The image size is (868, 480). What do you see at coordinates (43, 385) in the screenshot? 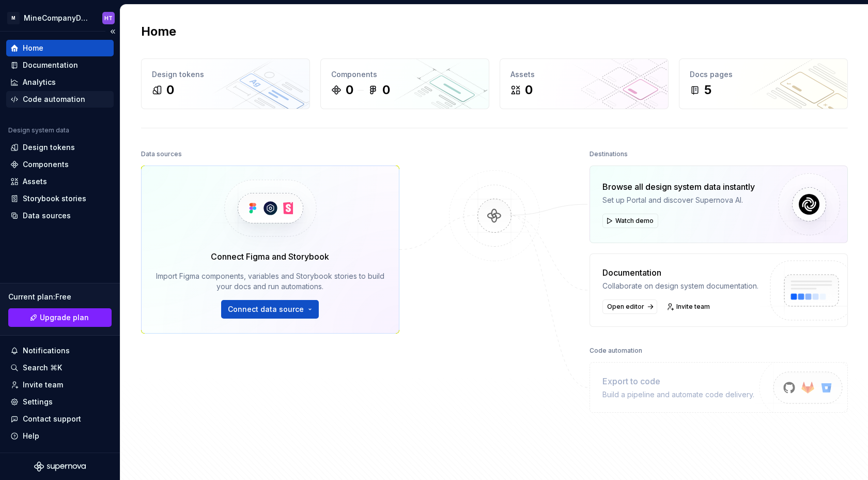
I see `div: Invite team` at bounding box center [43, 385].